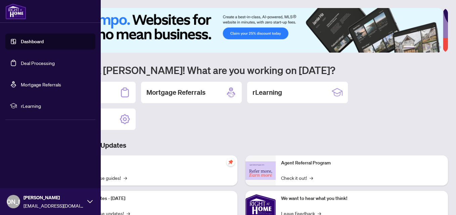 The image size is (456, 215). Describe the element at coordinates (241, 146) in the screenshot. I see `h3: Brokerage & Industry Updates` at that location.